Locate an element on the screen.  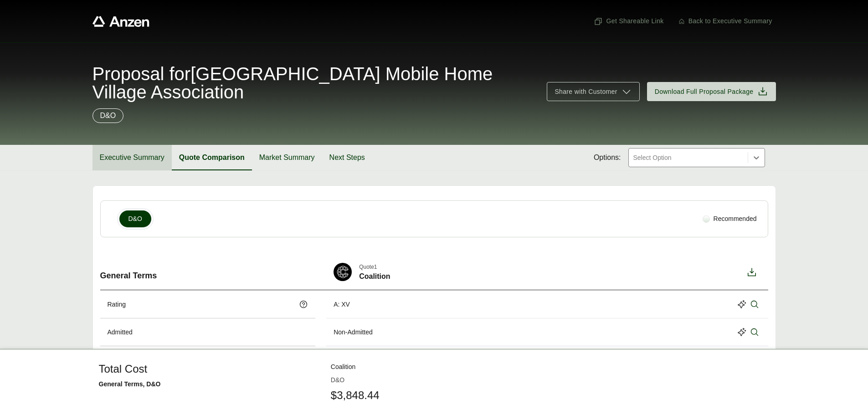
button: Download option is located at coordinates (752, 272).